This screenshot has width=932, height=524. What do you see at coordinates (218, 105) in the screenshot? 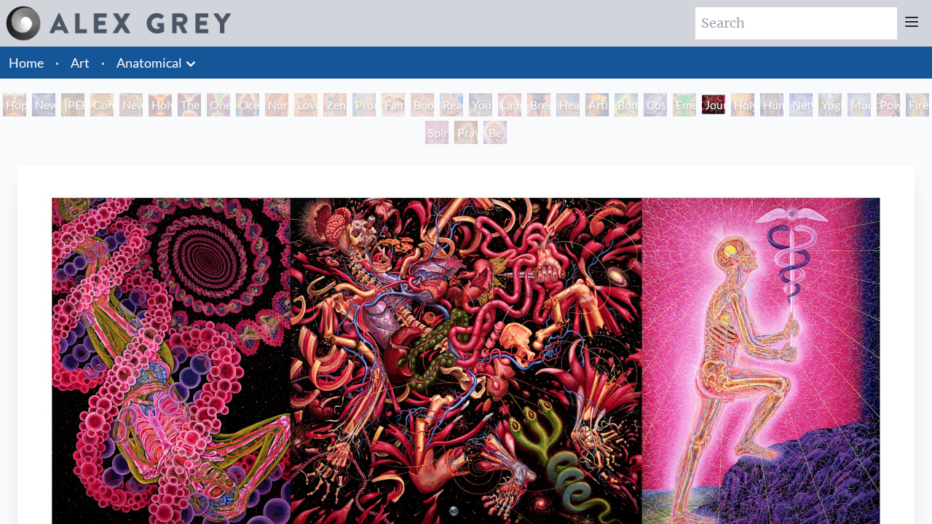
I see `div: One Taste` at bounding box center [218, 105].